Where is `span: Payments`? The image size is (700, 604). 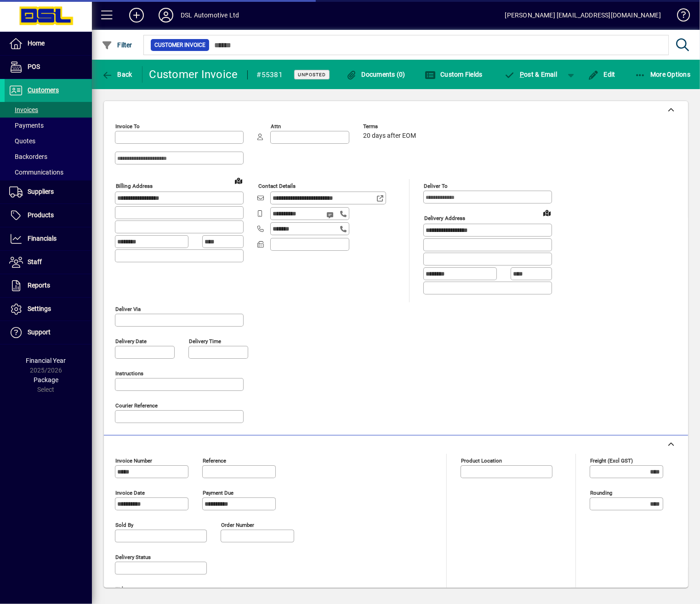
span: Payments is located at coordinates (26, 125).